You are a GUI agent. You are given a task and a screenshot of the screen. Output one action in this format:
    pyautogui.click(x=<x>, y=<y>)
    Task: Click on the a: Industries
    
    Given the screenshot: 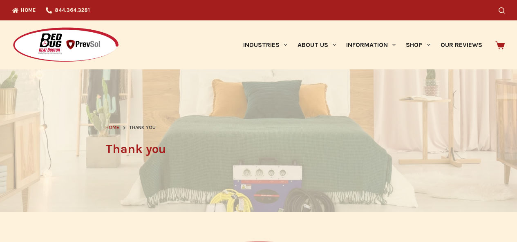 What is the action you would take?
    pyautogui.click(x=265, y=45)
    